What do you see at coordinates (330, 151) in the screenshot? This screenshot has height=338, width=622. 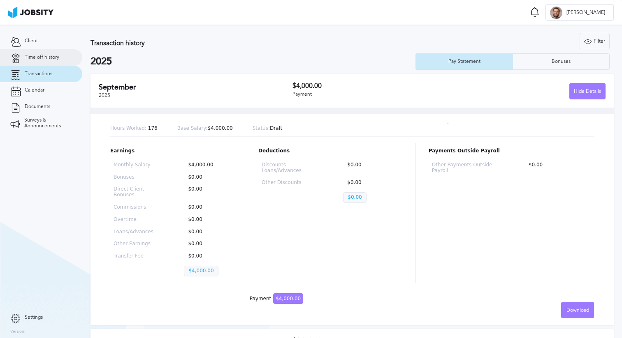 I see `p: Deductions` at bounding box center [330, 151].